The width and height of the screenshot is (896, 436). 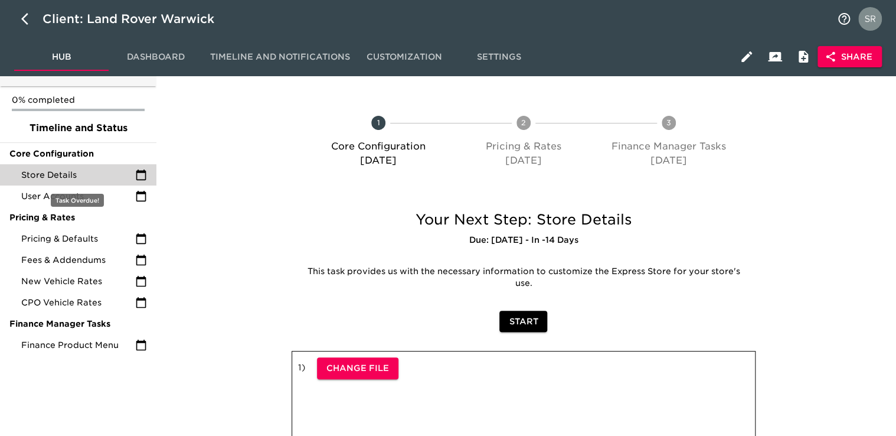 What do you see at coordinates (523, 321) in the screenshot?
I see `span: Start` at bounding box center [523, 321].